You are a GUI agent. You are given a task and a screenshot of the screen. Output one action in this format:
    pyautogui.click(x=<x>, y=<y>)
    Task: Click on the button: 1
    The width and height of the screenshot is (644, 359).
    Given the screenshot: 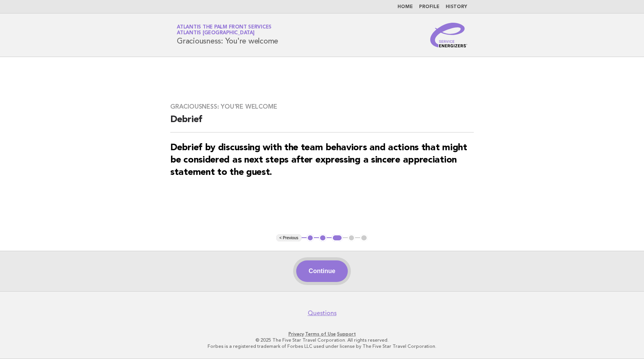 What is the action you would take?
    pyautogui.click(x=311, y=238)
    